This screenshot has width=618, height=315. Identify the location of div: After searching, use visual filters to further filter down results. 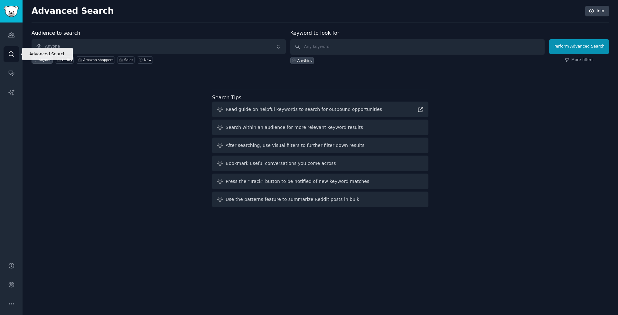
(295, 145).